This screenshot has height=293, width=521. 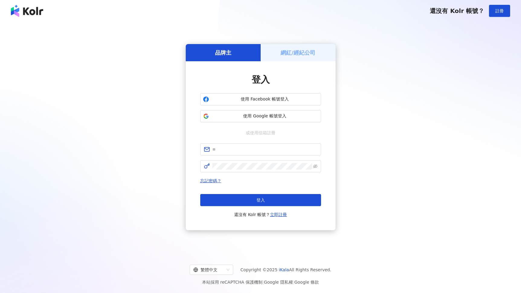 What do you see at coordinates (261, 200) in the screenshot?
I see `button: 登入` at bounding box center [261, 200].